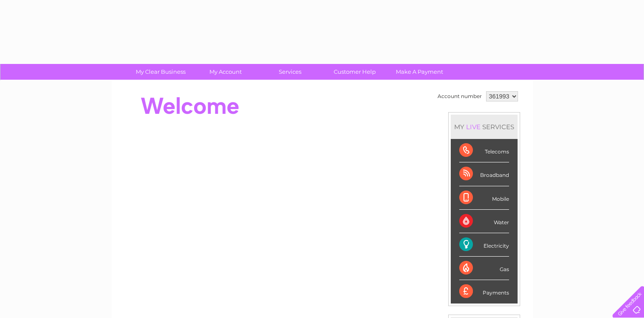 The width and height of the screenshot is (644, 318). What do you see at coordinates (484, 268) in the screenshot?
I see `div: Gas` at bounding box center [484, 268].